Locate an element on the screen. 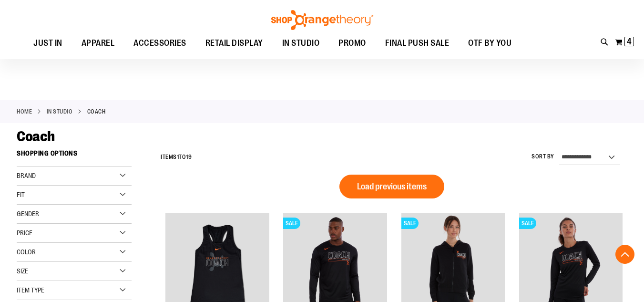  a: APPAREL is located at coordinates (98, 44).